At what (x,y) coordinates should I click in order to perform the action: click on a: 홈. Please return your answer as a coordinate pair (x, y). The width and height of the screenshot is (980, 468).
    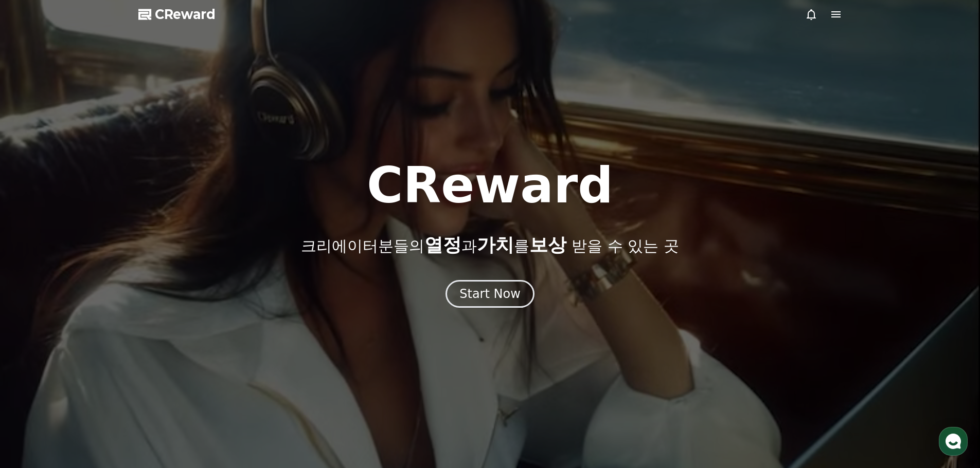
    Looking at the image, I should click on (35, 338).